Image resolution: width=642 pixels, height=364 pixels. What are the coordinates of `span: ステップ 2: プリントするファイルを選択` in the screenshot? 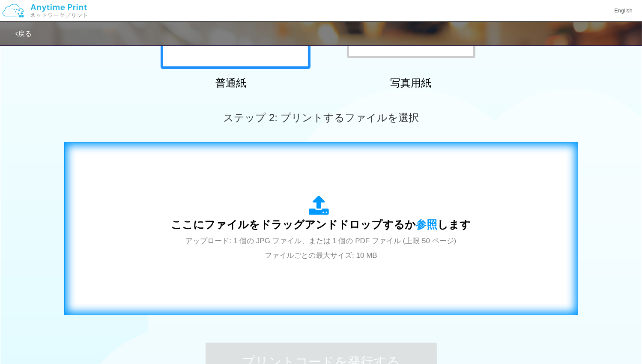 It's located at (320, 117).